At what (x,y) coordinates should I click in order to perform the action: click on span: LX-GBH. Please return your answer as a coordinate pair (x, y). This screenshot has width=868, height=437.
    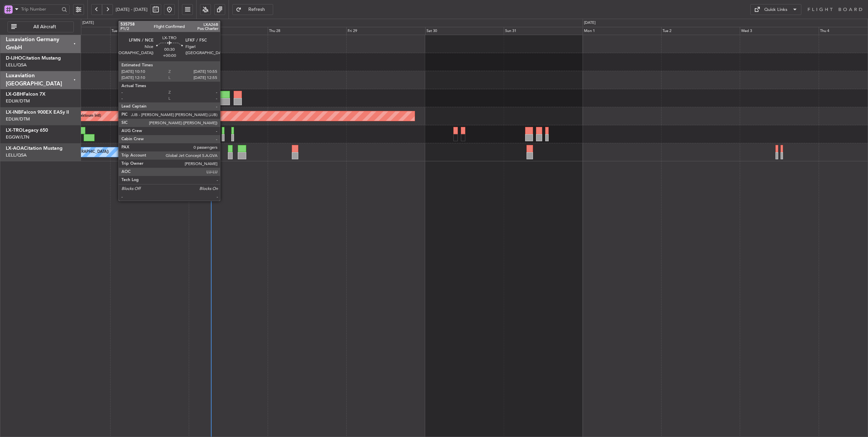
    Looking at the image, I should click on (14, 94).